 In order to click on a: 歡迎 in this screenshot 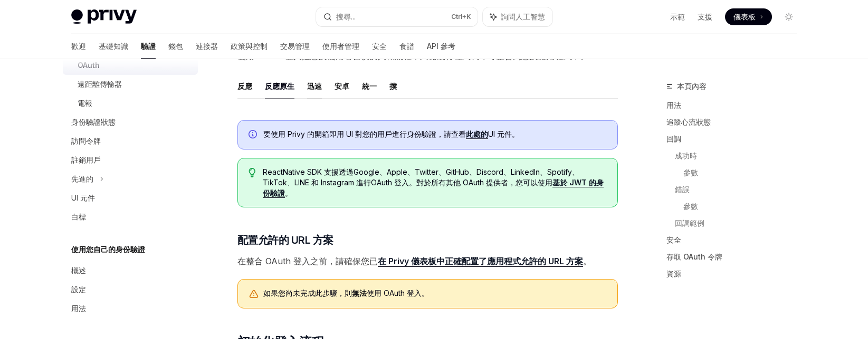, I will do `click(78, 46)`.